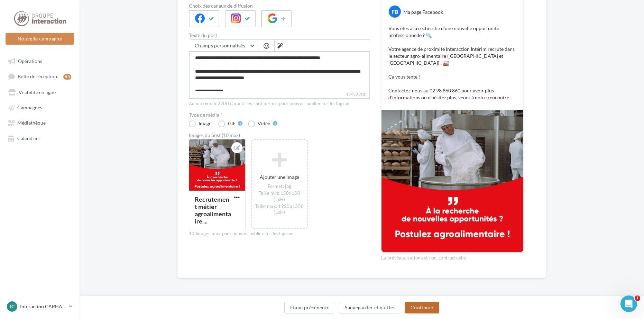 The width and height of the screenshot is (644, 319). I want to click on div: Images du post (10 max), so click(279, 136).